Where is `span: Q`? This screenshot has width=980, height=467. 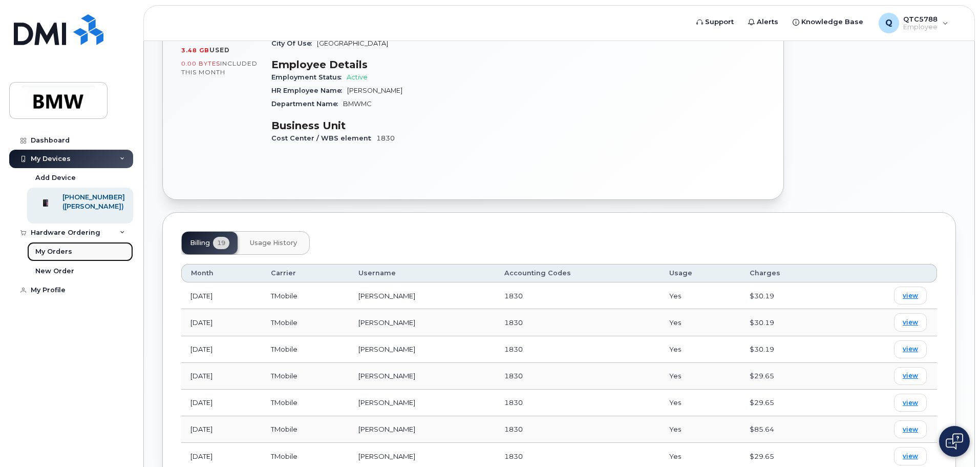
span: Q is located at coordinates (889, 23).